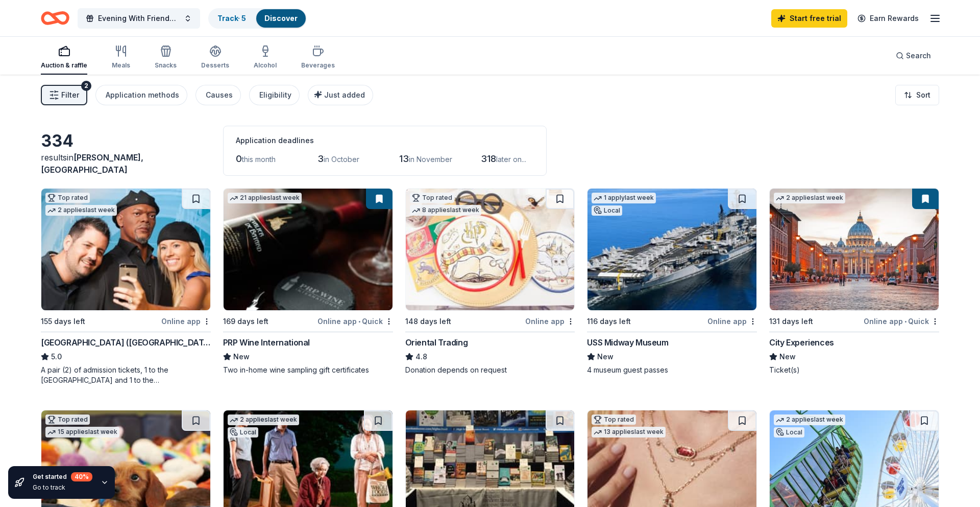  I want to click on div: 116 days left, so click(609, 321).